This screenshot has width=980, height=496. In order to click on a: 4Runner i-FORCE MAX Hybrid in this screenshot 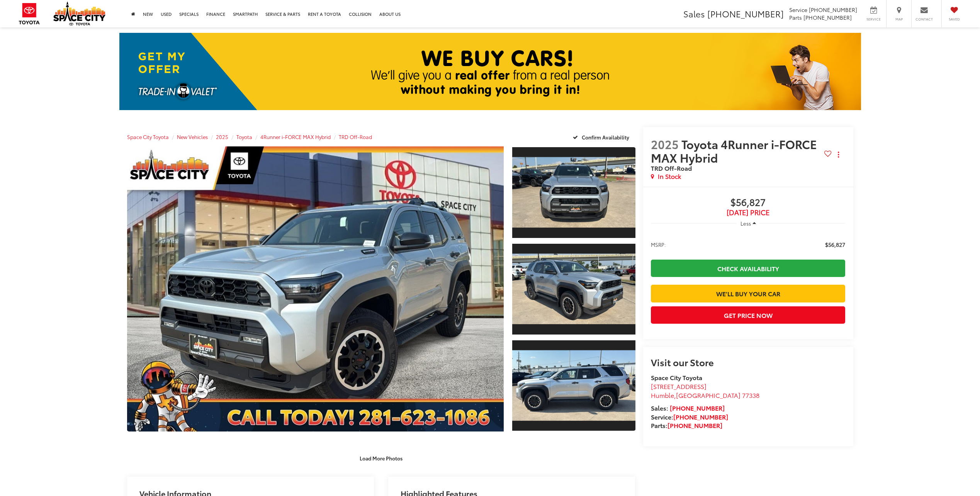, I will do `click(295, 136)`.